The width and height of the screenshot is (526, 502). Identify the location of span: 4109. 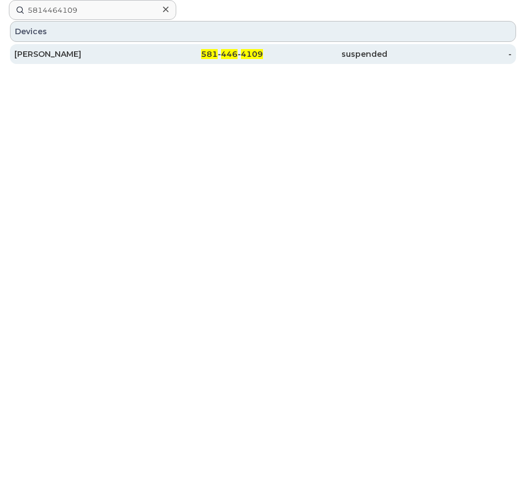
(252, 54).